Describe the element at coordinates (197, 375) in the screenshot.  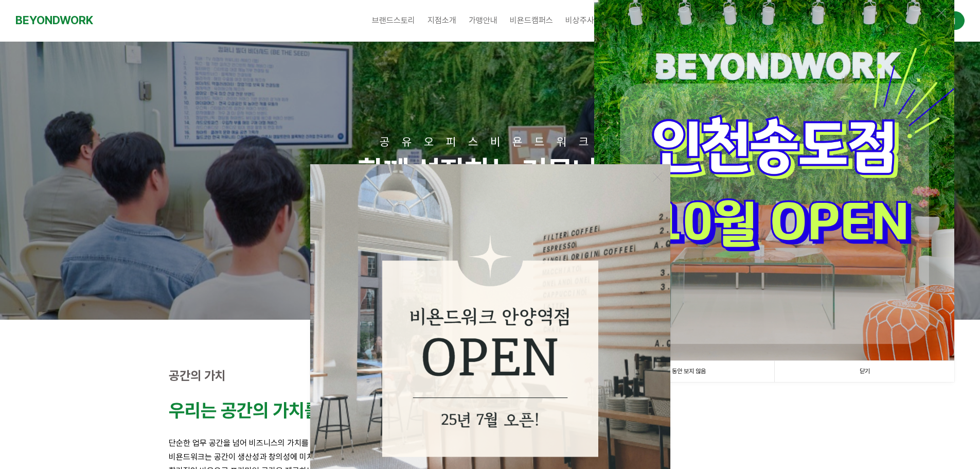
I see `strong: 공간의 가치` at that location.